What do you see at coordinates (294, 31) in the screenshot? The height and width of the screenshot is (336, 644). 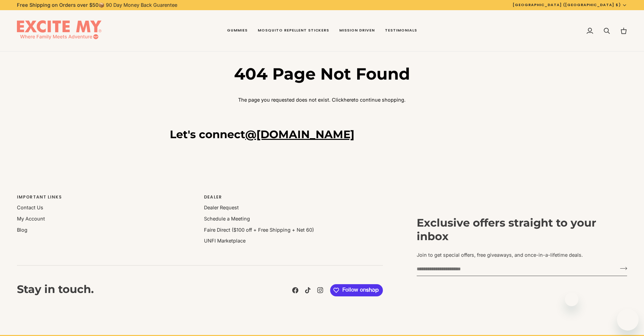 I see `a: Mosquito Repellent Stickers` at bounding box center [294, 31].